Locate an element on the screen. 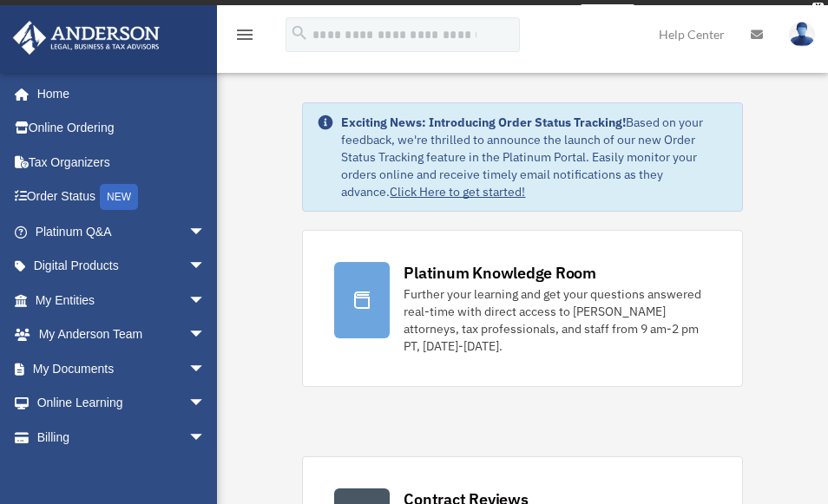 This screenshot has width=828, height=504. a: My Entitiesarrow_drop_down is located at coordinates (121, 300).